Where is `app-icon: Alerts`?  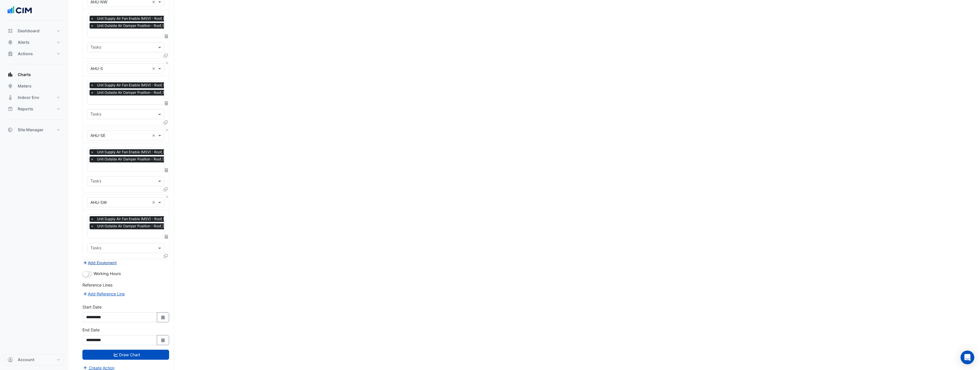 app-icon: Alerts is located at coordinates (10, 42).